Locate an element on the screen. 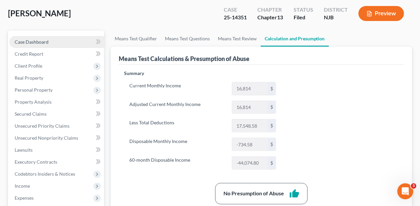 The image size is (420, 206). div: Filed is located at coordinates (303, 17).